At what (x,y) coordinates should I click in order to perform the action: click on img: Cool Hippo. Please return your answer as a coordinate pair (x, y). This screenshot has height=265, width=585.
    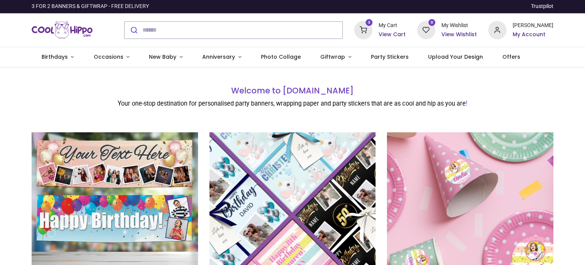
    Looking at the image, I should click on (62, 30).